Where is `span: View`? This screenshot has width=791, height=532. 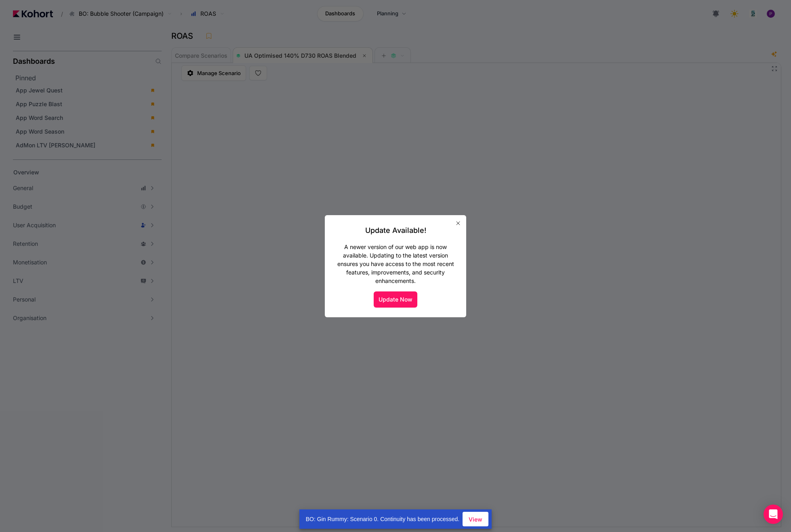 span: View is located at coordinates (475, 519).